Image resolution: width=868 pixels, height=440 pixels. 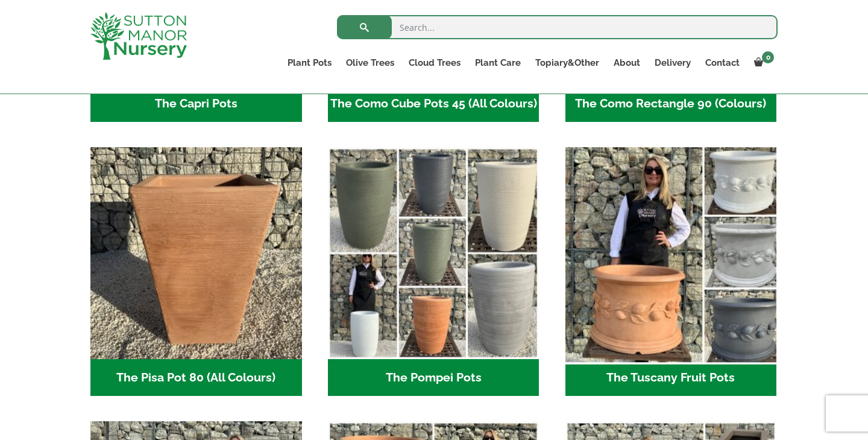 I want to click on a: Contact, so click(x=723, y=63).